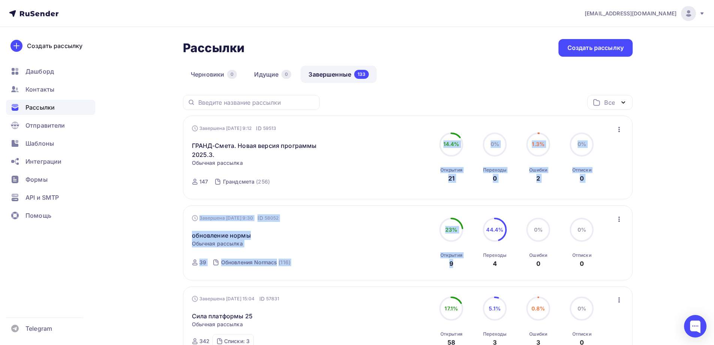 The width and height of the screenshot is (714, 345). What do you see at coordinates (538, 144) in the screenshot?
I see `span: 1.3%` at bounding box center [538, 144].